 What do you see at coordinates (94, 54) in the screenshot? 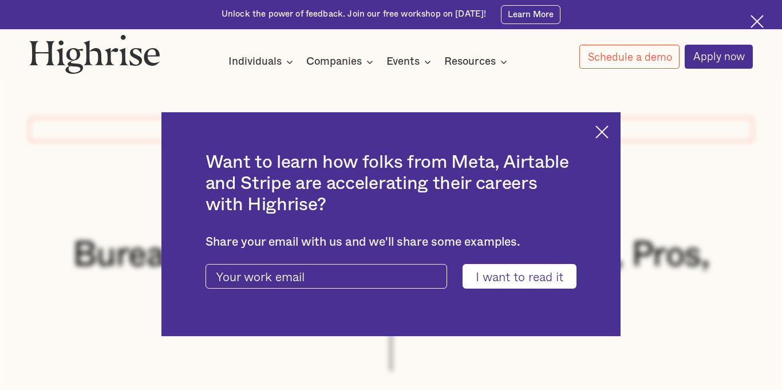
I see `img: Highrise logo` at bounding box center [94, 54].